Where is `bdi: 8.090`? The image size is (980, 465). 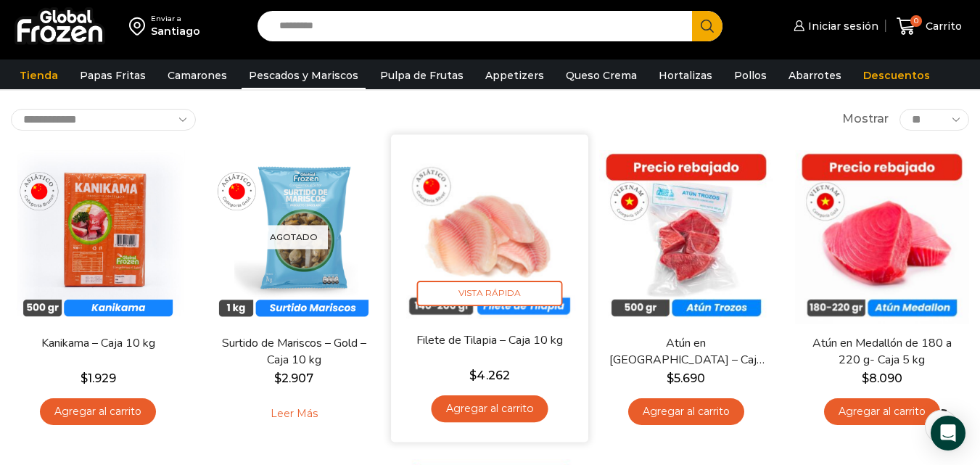
bdi: 8.090 is located at coordinates (882, 378).